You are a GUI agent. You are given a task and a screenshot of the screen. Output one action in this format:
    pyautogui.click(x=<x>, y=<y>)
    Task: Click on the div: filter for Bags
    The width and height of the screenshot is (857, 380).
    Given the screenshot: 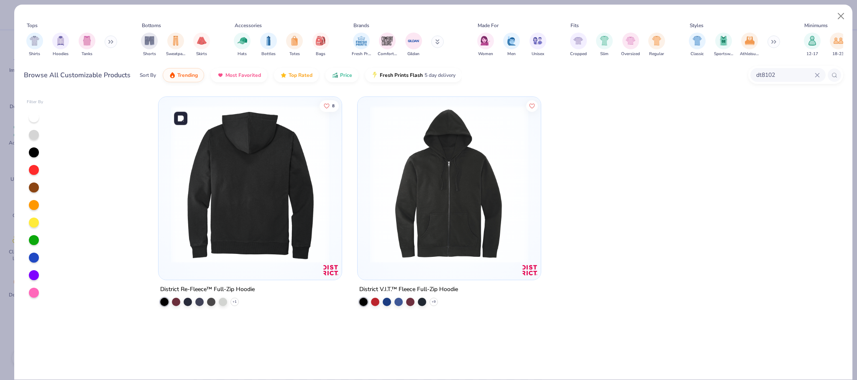 What is the action you would take?
    pyautogui.click(x=321, y=45)
    